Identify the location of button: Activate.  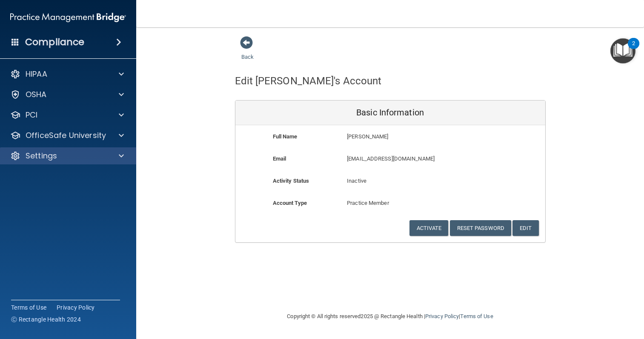
(429, 228).